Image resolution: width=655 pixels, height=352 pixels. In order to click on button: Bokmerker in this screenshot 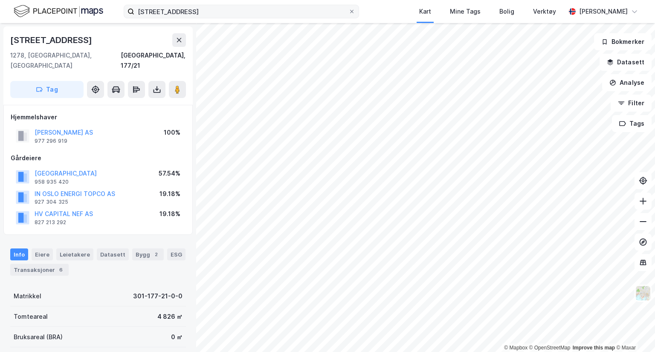, I will do `click(622, 42)`.